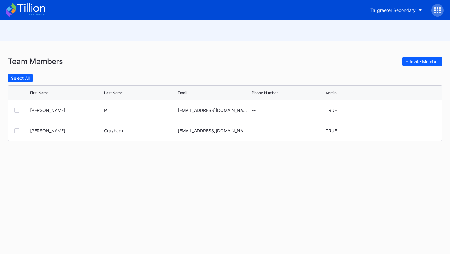 The height and width of the screenshot is (254, 450). I want to click on div: P, so click(140, 110).